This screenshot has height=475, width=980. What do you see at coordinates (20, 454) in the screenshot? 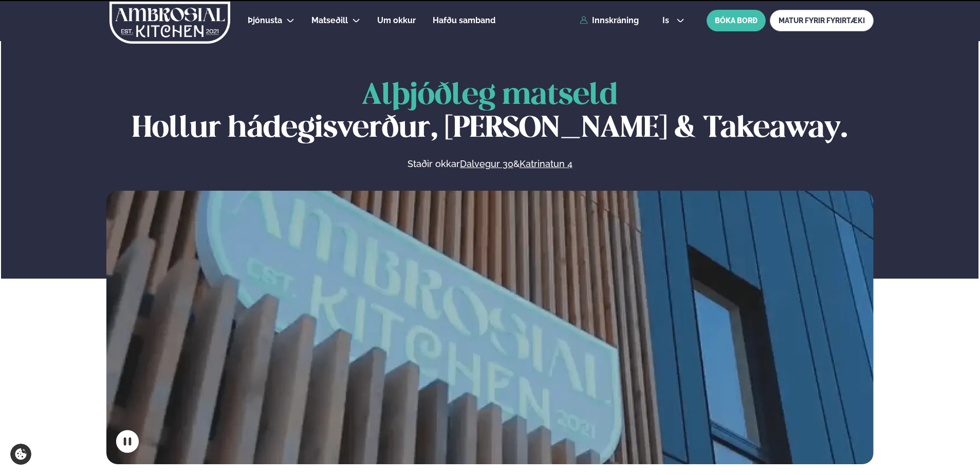
I see `a: Cookie settings` at bounding box center [20, 454].